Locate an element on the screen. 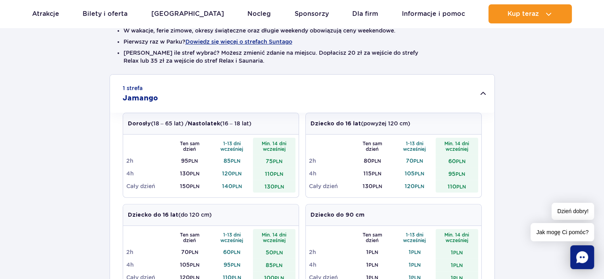 The width and height of the screenshot is (604, 279). a: Atrakcje is located at coordinates (46, 14).